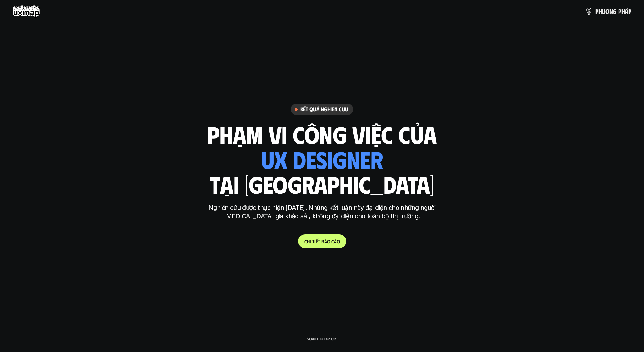 This screenshot has width=644, height=352. I want to click on span: g, so click(615, 11).